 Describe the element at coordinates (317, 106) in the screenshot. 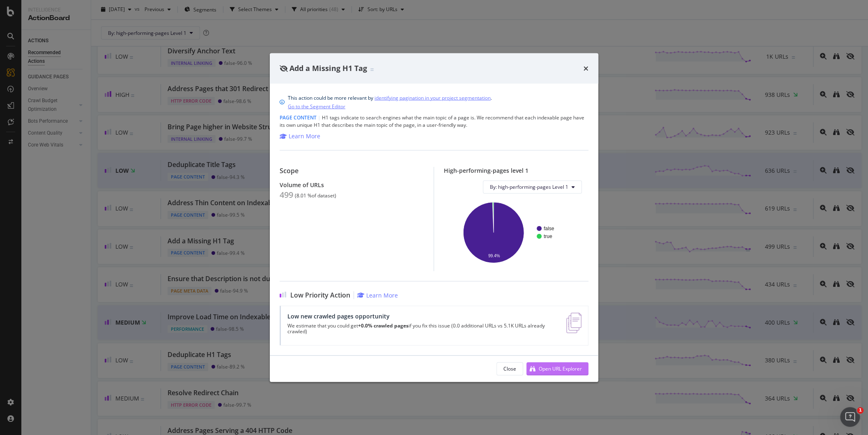

I see `a: Go to the Segment Editor` at that location.